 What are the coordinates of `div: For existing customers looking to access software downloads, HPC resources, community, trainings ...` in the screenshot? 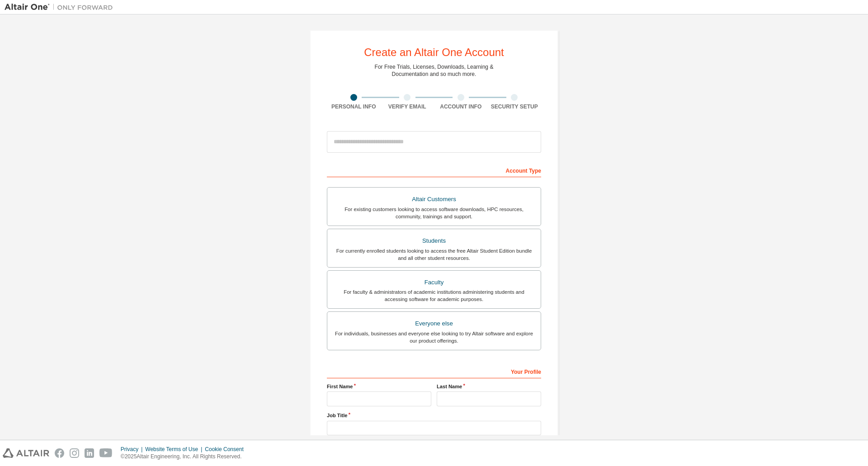 It's located at (434, 213).